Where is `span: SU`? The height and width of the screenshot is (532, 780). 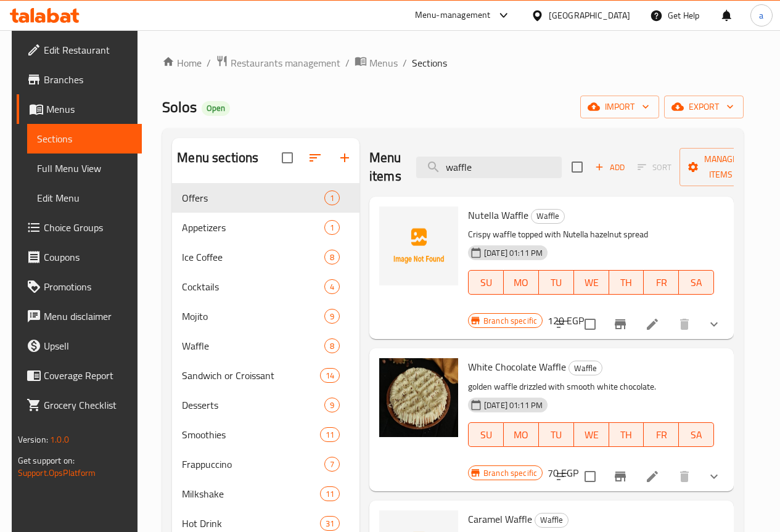 span: SU is located at coordinates (486, 435).